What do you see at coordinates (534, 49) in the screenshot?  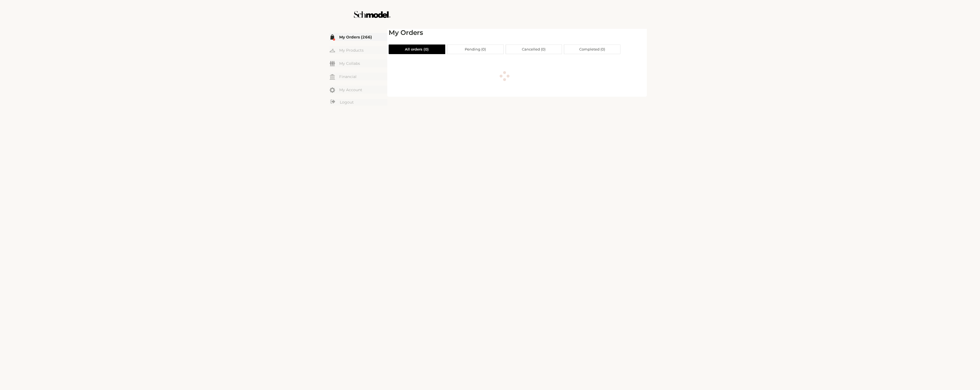 I see `span: Cancelled ( 0 )` at bounding box center [534, 49].